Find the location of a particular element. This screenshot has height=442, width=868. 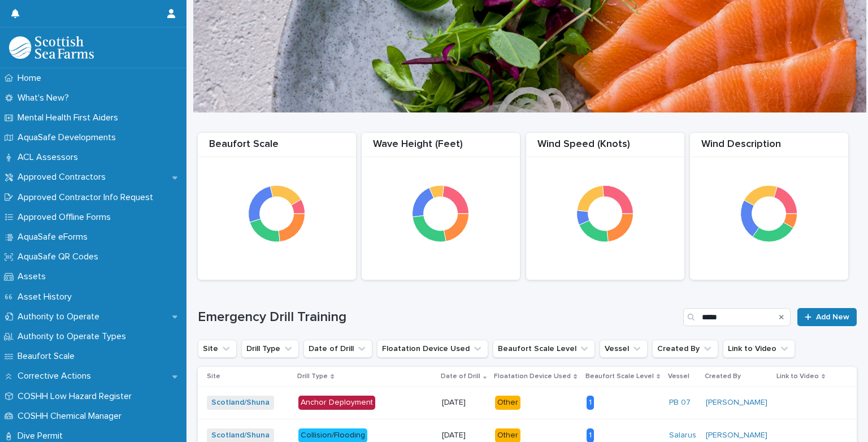

p: Vessel is located at coordinates (679, 377).